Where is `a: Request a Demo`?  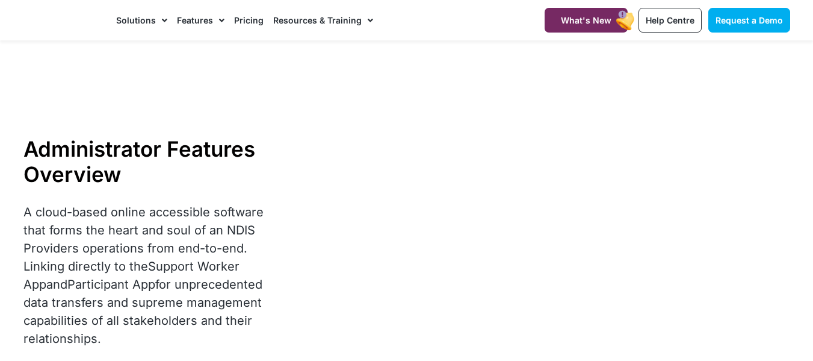 a: Request a Demo is located at coordinates (749, 20).